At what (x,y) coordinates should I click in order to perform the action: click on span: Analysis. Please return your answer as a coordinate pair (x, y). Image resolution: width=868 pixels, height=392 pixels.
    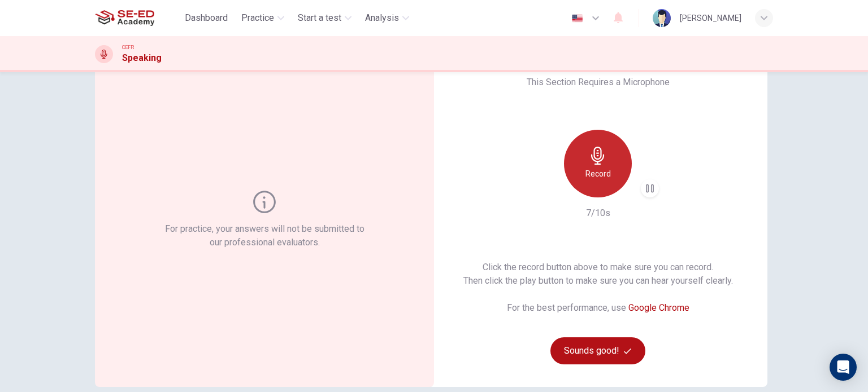
    Looking at the image, I should click on (382, 18).